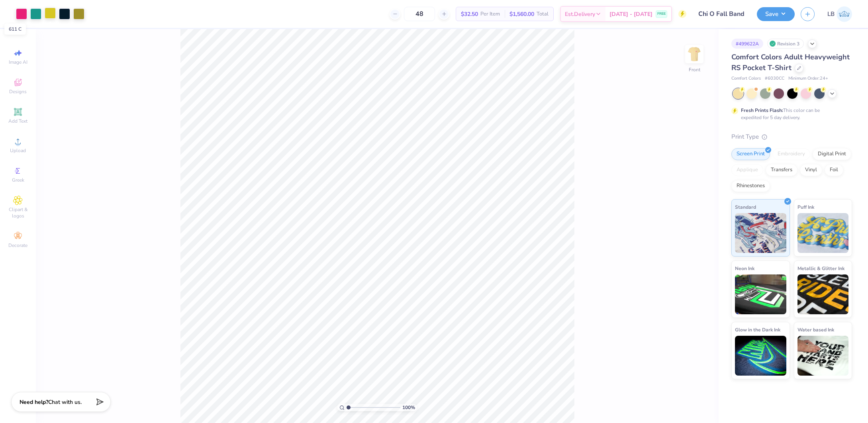 This screenshot has height=423, width=868. I want to click on strong: Need help?, so click(34, 402).